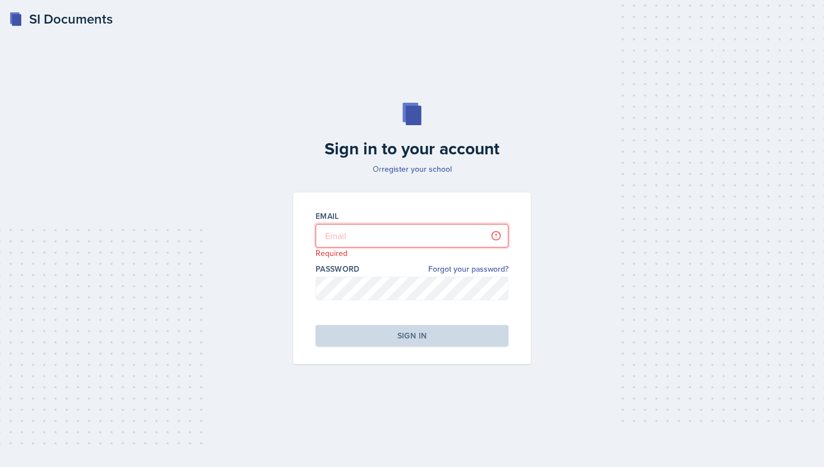 The width and height of the screenshot is (824, 467). I want to click on button: Sign in, so click(412, 335).